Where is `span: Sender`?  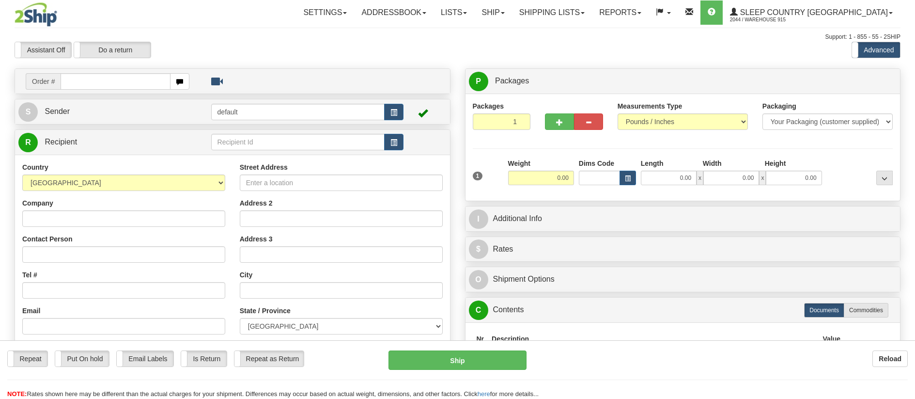 span: Sender is located at coordinates (57, 111).